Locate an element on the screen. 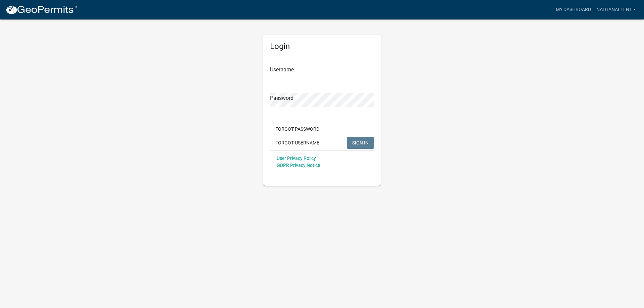  button: SIGN IN is located at coordinates (361, 143).